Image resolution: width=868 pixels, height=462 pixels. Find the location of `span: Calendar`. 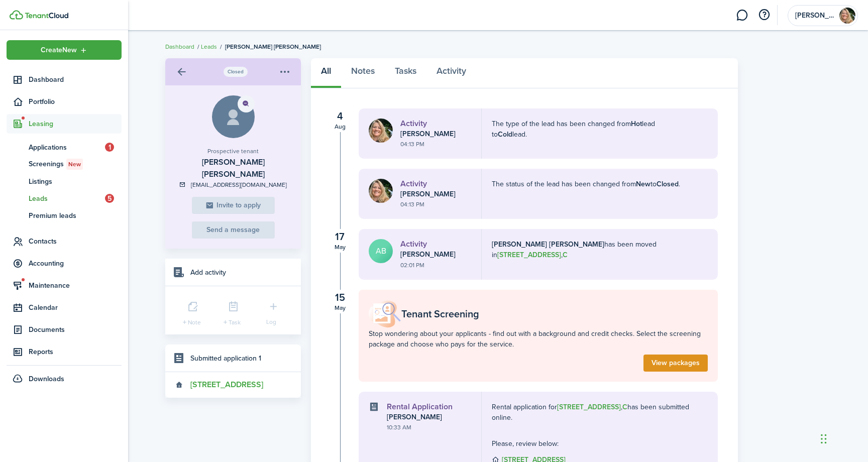

span: Calendar is located at coordinates (75, 307).